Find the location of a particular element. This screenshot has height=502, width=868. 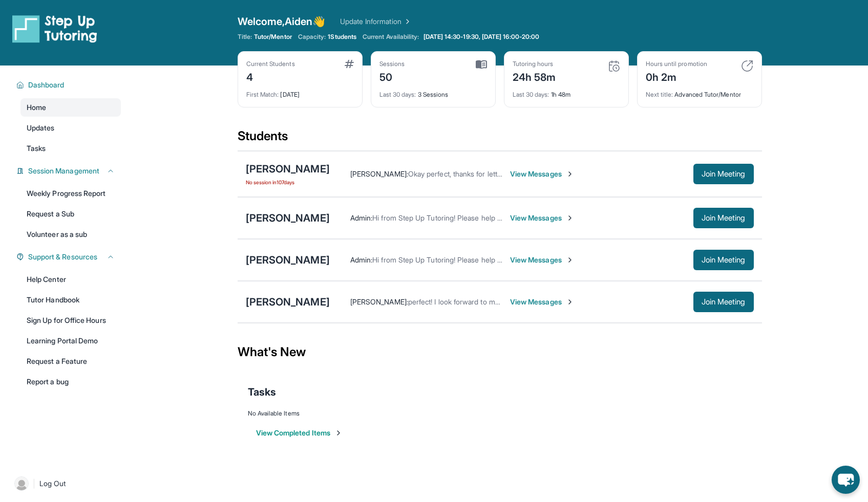

span: Capacity: is located at coordinates (312, 37).